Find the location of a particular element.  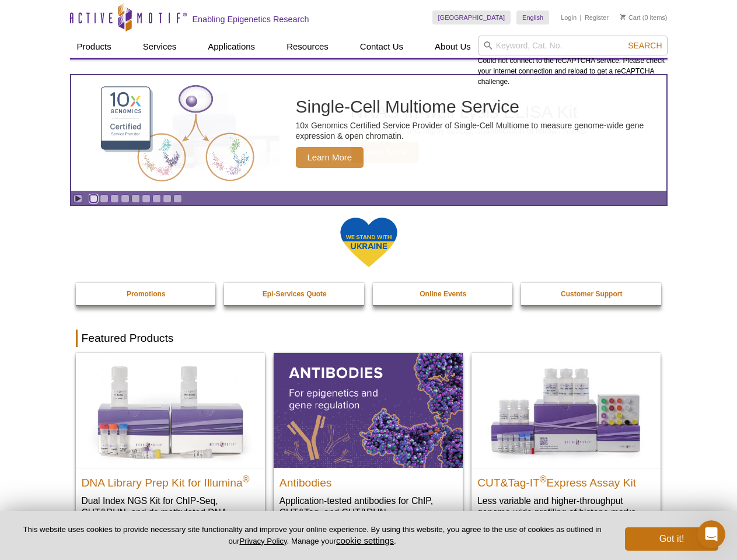

button: Search is located at coordinates (645, 45).